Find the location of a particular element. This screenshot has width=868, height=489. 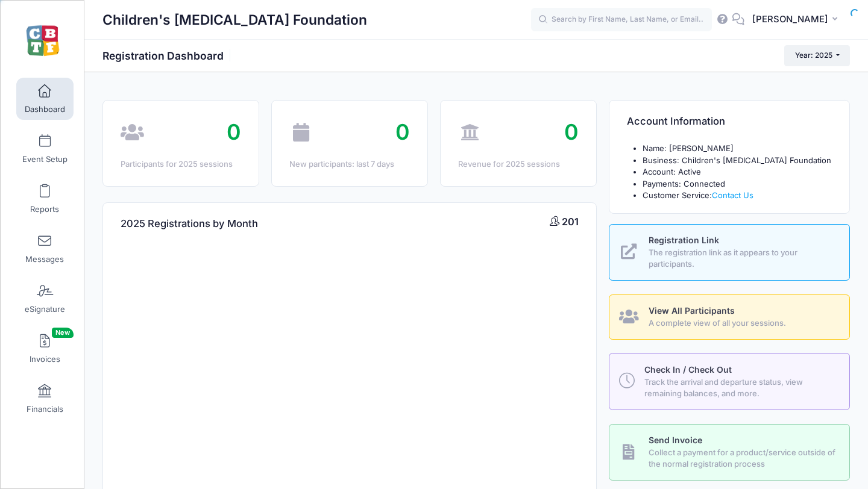

span: Invoices is located at coordinates (44, 359).